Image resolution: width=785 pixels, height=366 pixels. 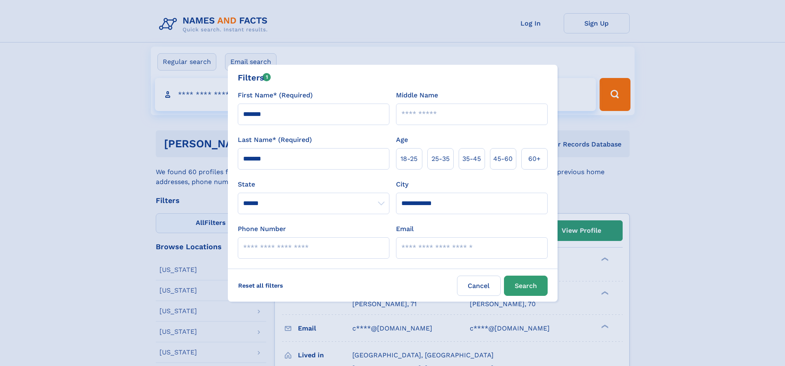 What do you see at coordinates (314, 184) in the screenshot?
I see `label: State` at bounding box center [314, 184].